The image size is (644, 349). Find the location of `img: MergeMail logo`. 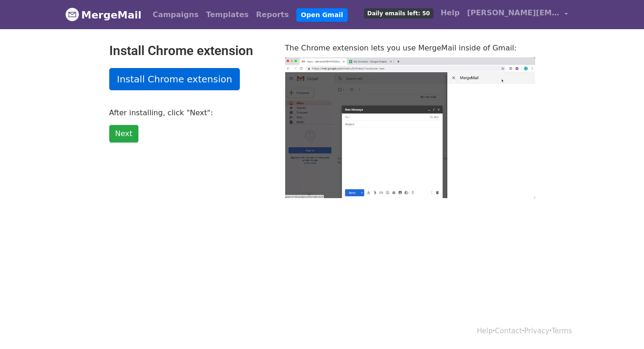

img: MergeMail logo is located at coordinates (72, 14).